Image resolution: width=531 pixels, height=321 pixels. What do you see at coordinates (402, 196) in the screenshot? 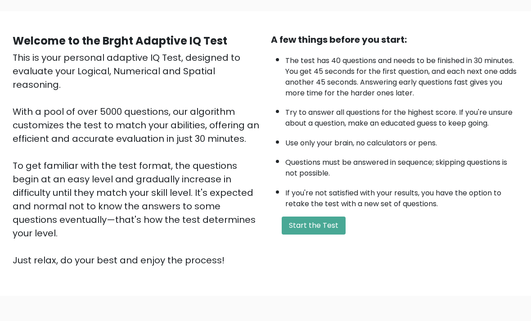
I see `li: If you're not satisfied with your results, you have the option to retake the test with a new set ...` at bounding box center [402, 196].